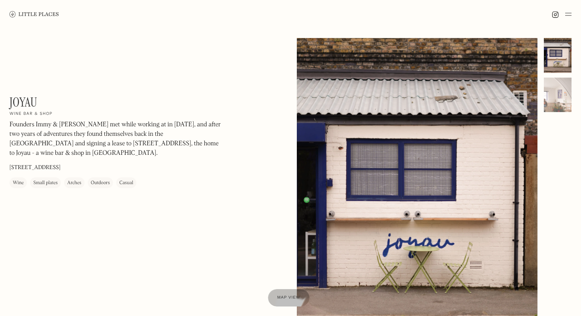  What do you see at coordinates (74, 183) in the screenshot?
I see `div: Arches` at bounding box center [74, 183].